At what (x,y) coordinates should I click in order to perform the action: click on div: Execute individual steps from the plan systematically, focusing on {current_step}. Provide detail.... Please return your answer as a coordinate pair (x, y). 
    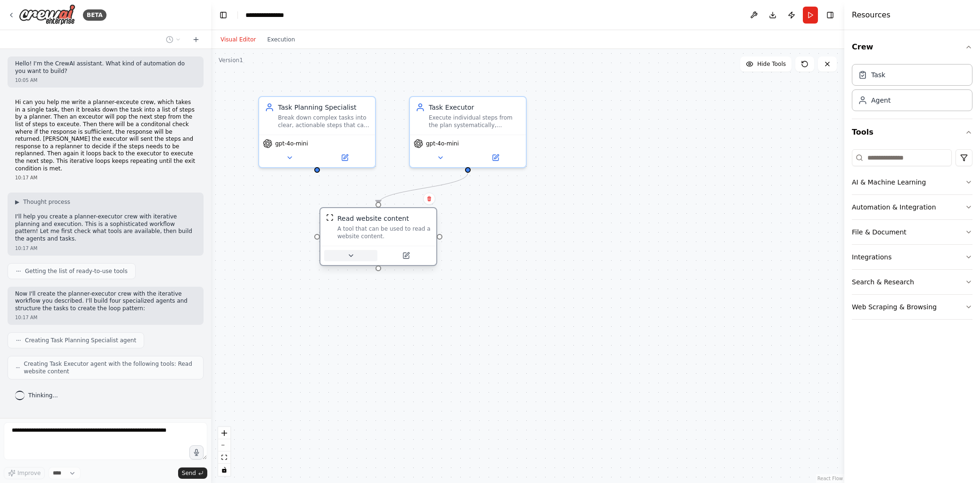
    Looking at the image, I should click on (474, 122).